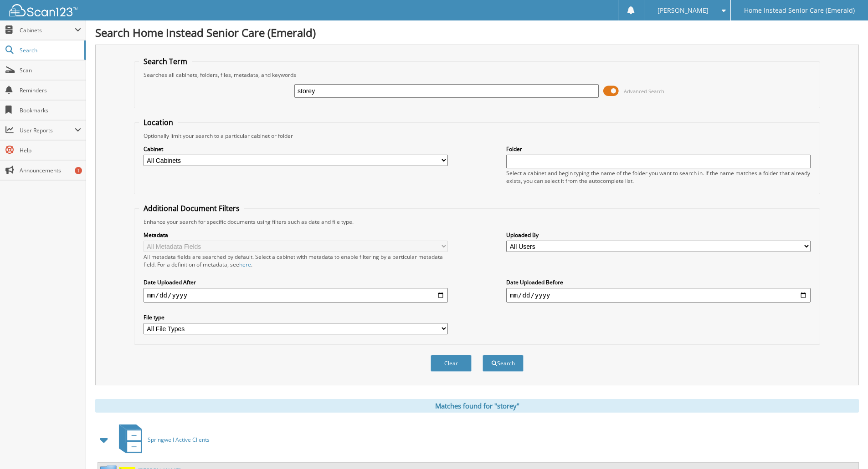 This screenshot has width=868, height=469. Describe the element at coordinates (451, 363) in the screenshot. I see `button: Clear` at that location.